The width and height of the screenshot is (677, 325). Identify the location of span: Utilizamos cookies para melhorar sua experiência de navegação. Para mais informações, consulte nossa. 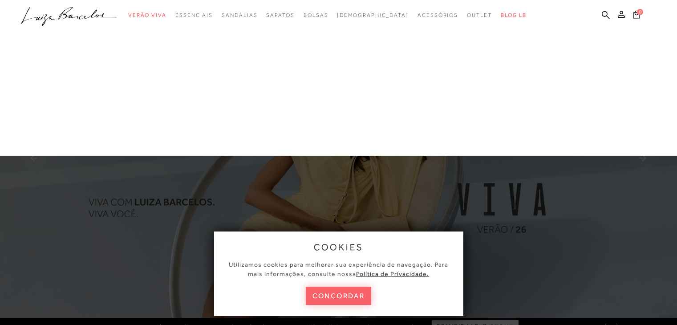
(338, 269).